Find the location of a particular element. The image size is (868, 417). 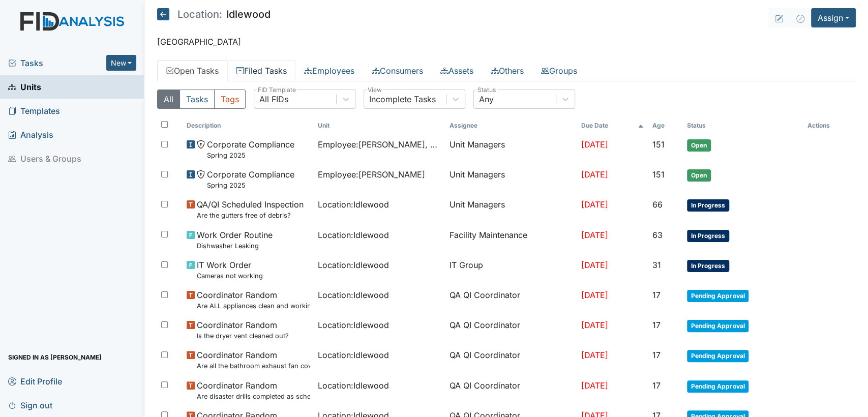

button: All is located at coordinates (168, 99).